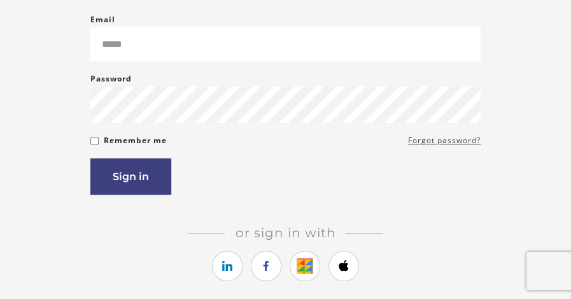  I want to click on a: https://courses.thinkific.com/users/auth/linkedin?ss%5Breferral%5D=&ss%5Buser_return_to%5D=&ss%5B..., so click(227, 266).